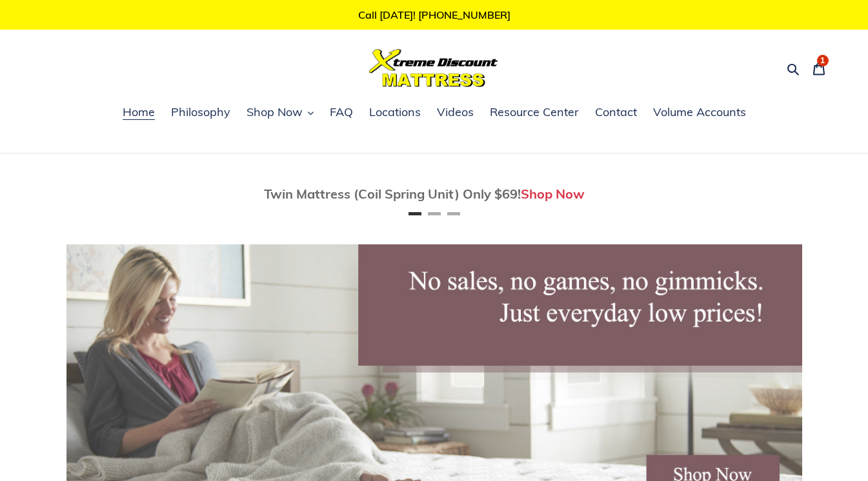 Image resolution: width=868 pixels, height=481 pixels. I want to click on a: Resource Center, so click(534, 113).